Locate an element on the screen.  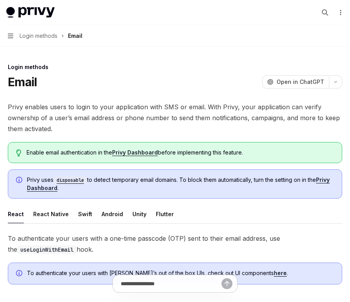
div: Unity is located at coordinates (139, 214).